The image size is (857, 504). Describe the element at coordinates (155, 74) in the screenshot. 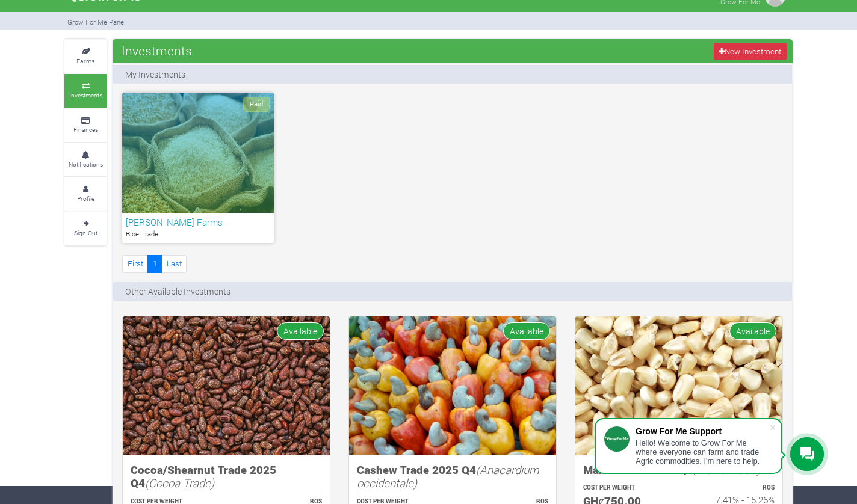

I see `p: My Investments` at that location.